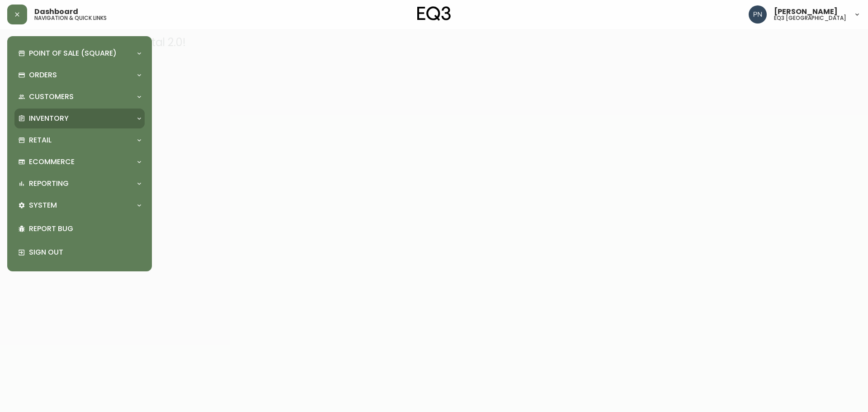 The height and width of the screenshot is (412, 868). Describe the element at coordinates (79, 118) in the screenshot. I see `div: Inventory` at that location.